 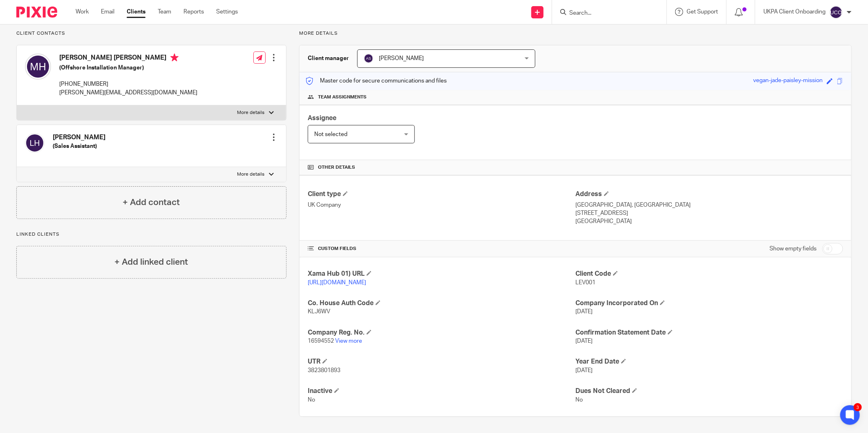 I want to click on label: Show empty fields, so click(x=793, y=249).